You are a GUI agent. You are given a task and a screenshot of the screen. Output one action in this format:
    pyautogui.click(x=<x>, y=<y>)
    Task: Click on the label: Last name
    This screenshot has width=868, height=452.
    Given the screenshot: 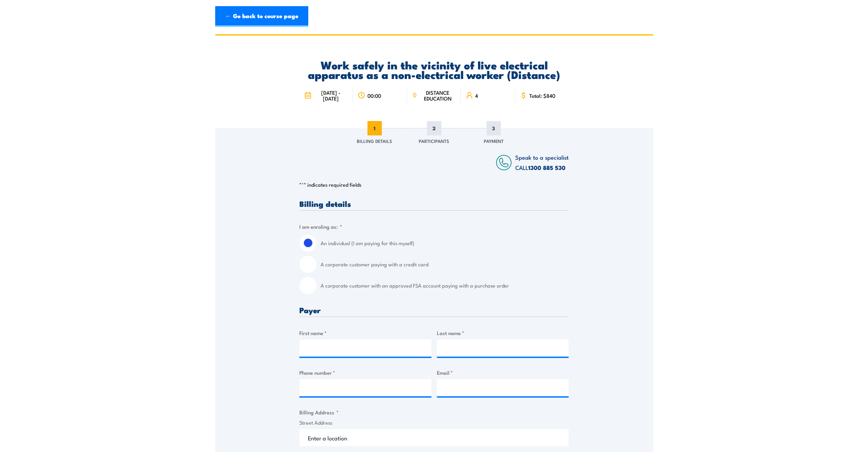 What is the action you would take?
    pyautogui.click(x=503, y=333)
    